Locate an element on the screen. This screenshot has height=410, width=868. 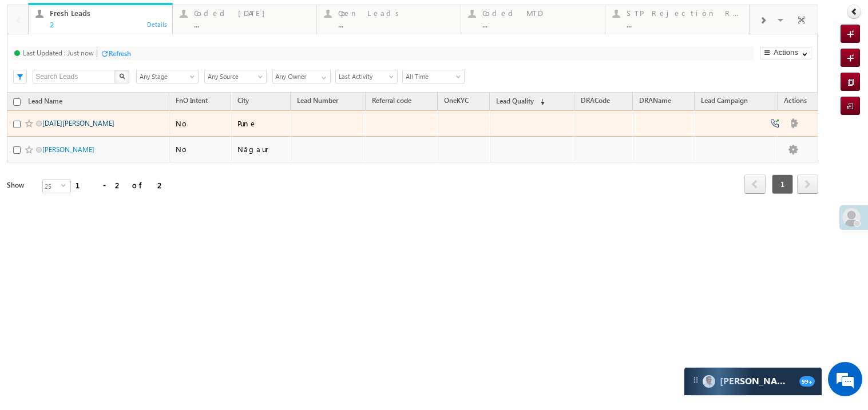
span: 25 is located at coordinates (52, 186).